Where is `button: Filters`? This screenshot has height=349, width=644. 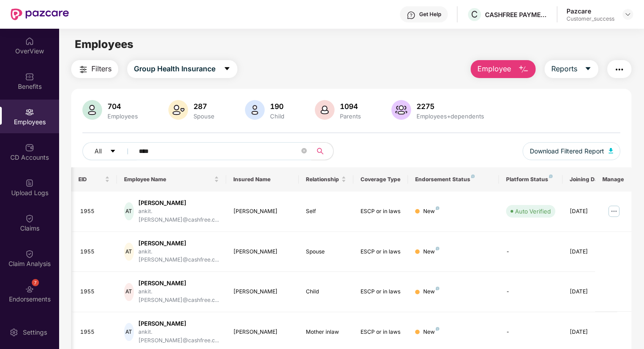 button: Filters is located at coordinates (95, 69).